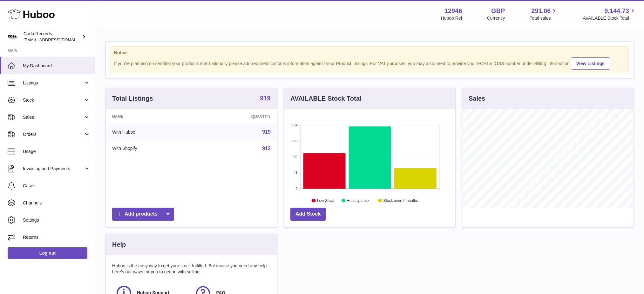 This screenshot has height=294, width=644. Describe the element at coordinates (53, 135) in the screenshot. I see `span: Orders` at that location.